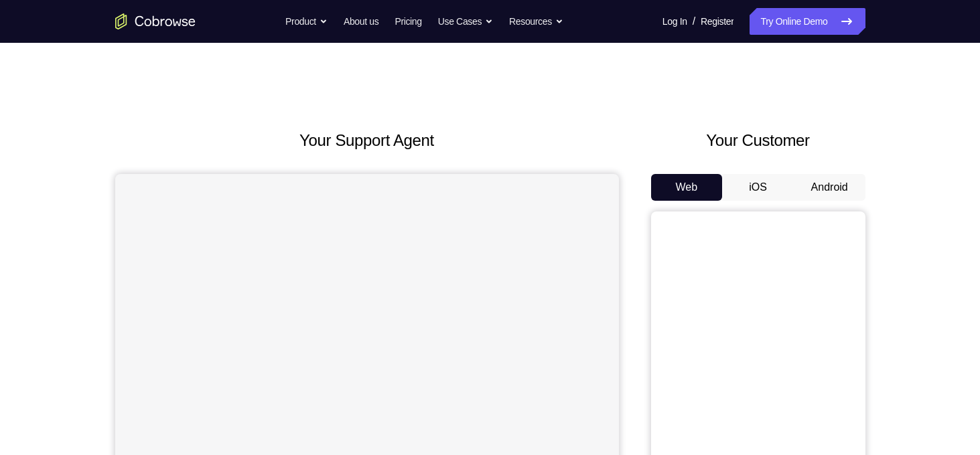  Describe the element at coordinates (306, 22) in the screenshot. I see `button: Product` at that location.